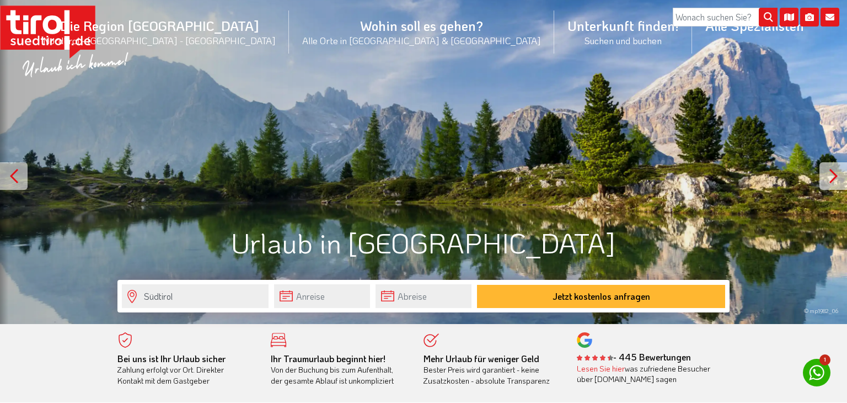  What do you see at coordinates (809, 17) in the screenshot?
I see `i: Fotogalerie` at bounding box center [809, 17].